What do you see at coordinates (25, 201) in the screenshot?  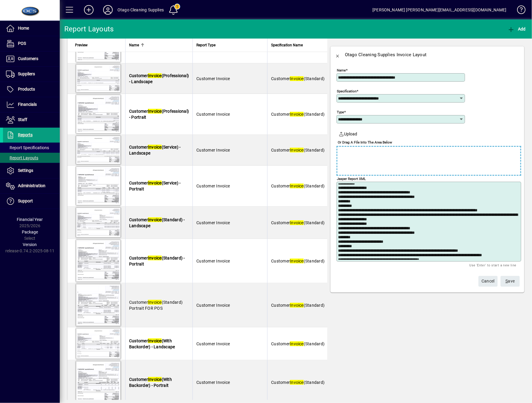 I see `span: Support` at bounding box center [25, 201].